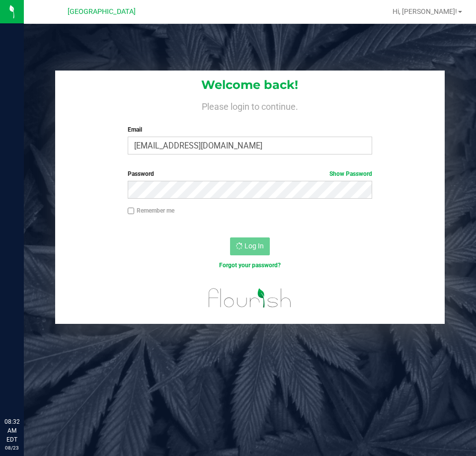 This screenshot has width=476, height=456. I want to click on input: Remember me, so click(131, 211).